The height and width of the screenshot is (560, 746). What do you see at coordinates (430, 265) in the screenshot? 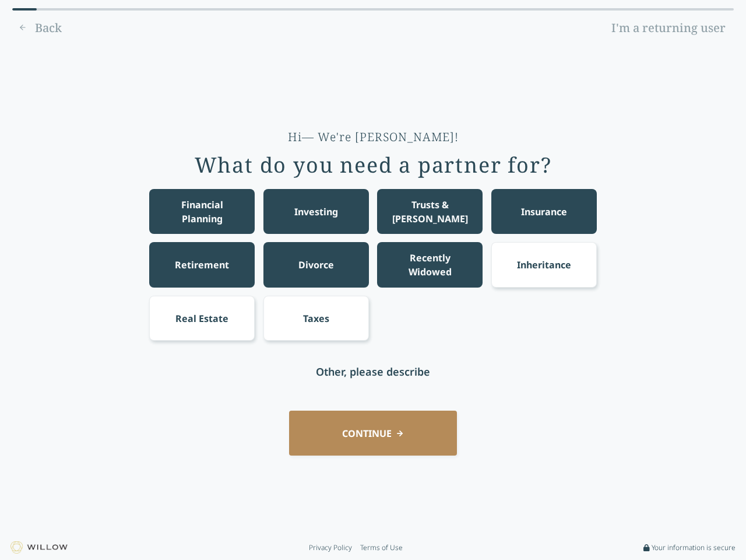
I see `div: Recently Widowed` at bounding box center [430, 265].